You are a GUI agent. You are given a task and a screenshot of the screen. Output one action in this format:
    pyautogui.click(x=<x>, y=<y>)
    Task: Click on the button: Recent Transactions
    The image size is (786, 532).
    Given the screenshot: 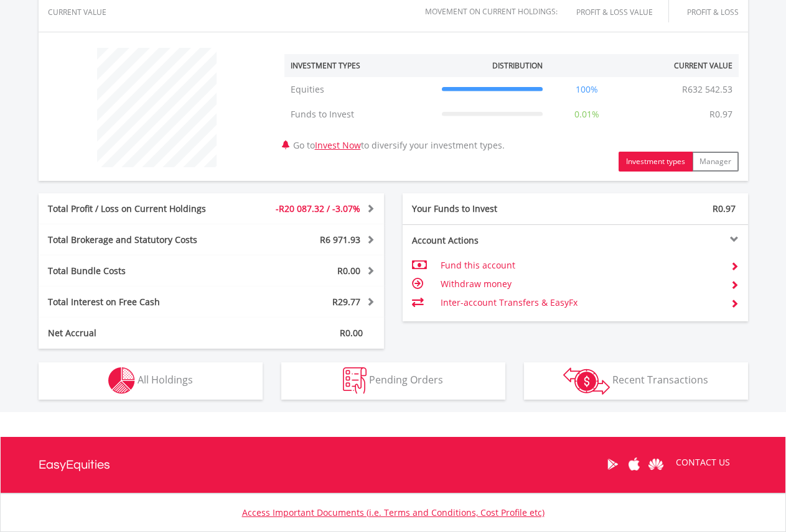 What is the action you would take?
    pyautogui.click(x=636, y=381)
    